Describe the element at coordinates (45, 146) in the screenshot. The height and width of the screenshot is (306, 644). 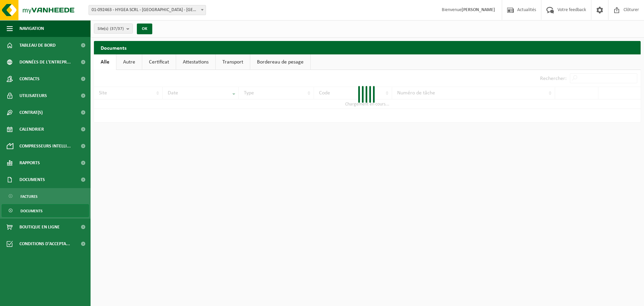
I see `span: Compresseurs intelli...` at that location.